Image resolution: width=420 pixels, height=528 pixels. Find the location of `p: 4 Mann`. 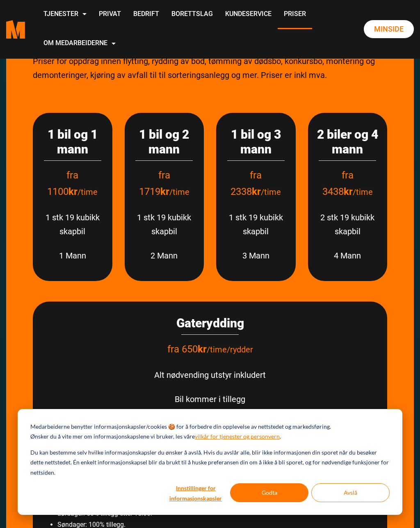

p: 4 Mann is located at coordinates (348, 256).